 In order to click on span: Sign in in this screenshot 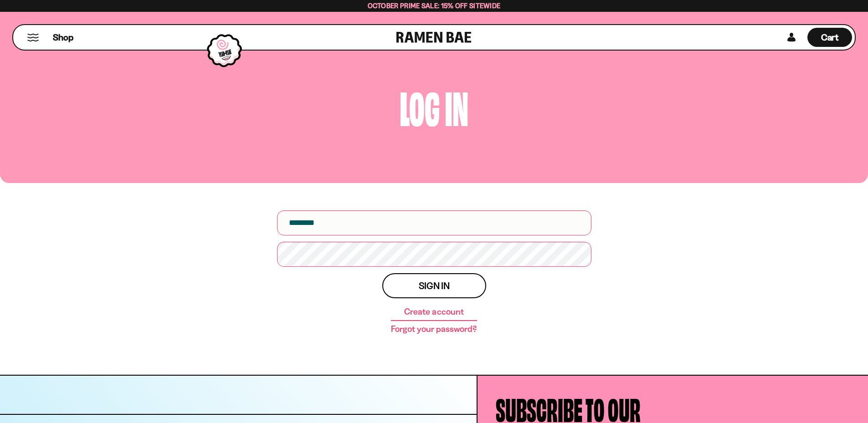, I will do `click(434, 286)`.